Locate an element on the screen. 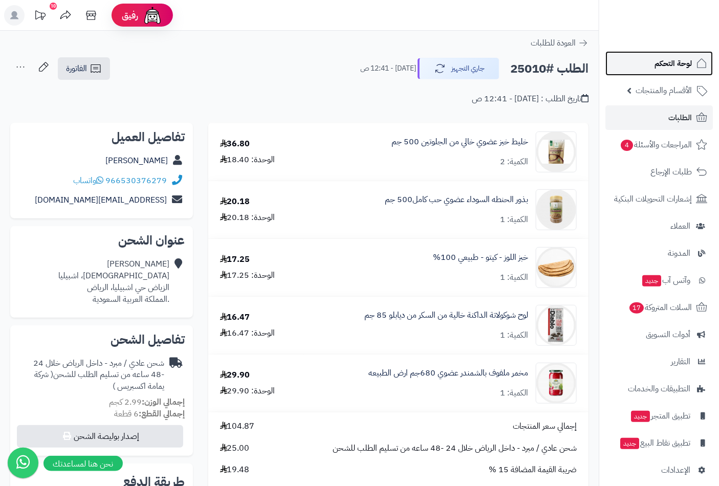 The width and height of the screenshot is (719, 486). span: ضريبة القيمة المضافة 15 % is located at coordinates (533, 470).